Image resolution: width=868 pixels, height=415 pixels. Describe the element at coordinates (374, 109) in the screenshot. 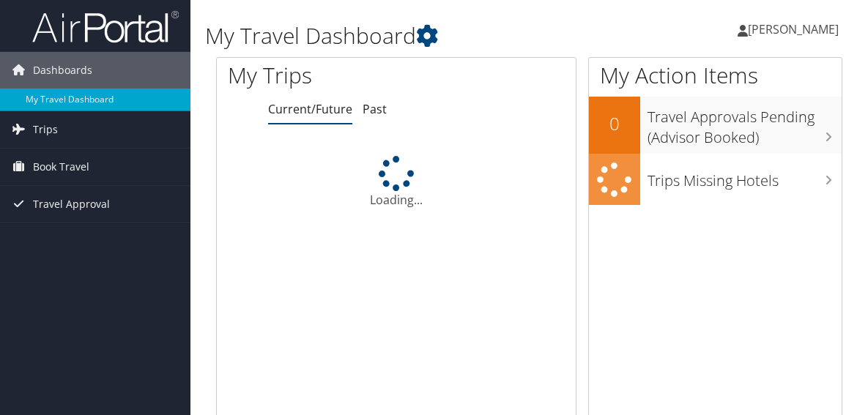

I see `a: Past` at that location.